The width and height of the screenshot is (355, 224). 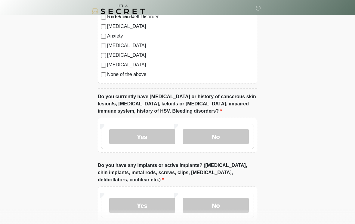 What do you see at coordinates (103, 36) in the screenshot?
I see `input: Anxiety` at bounding box center [103, 36].